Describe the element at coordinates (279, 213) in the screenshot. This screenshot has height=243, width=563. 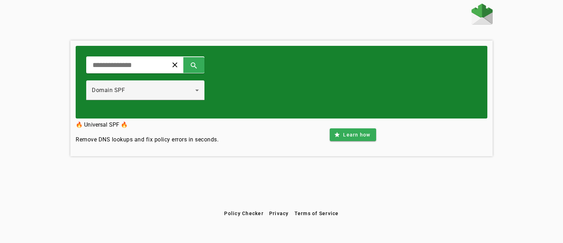
I see `button: Privacy` at that location.